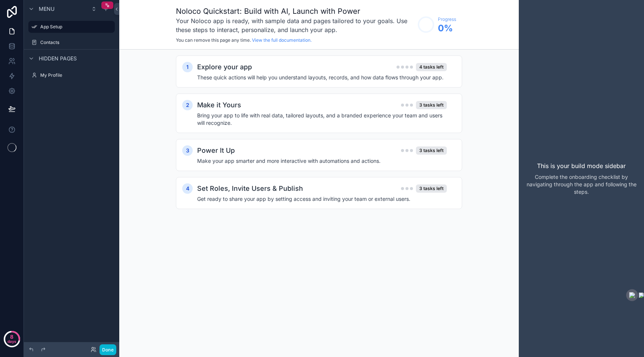 The height and width of the screenshot is (357, 644). I want to click on h1: Noloco Quickstart: Build with AI, Launch with Power, so click(295, 11).